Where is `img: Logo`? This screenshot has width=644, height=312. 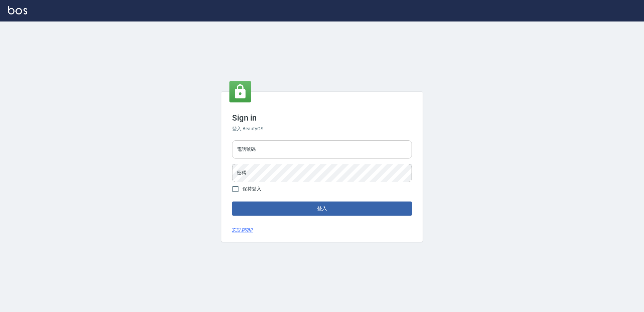
img: Logo is located at coordinates (17, 10).